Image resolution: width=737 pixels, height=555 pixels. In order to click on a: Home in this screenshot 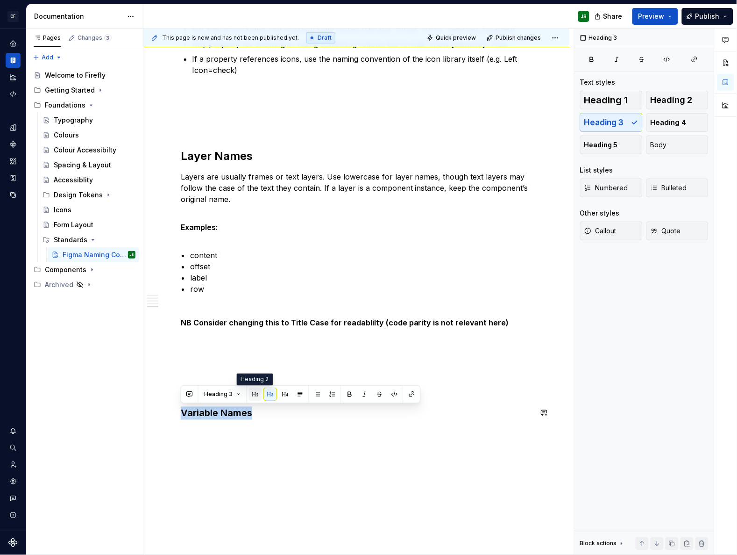, I will do `click(13, 43)`.